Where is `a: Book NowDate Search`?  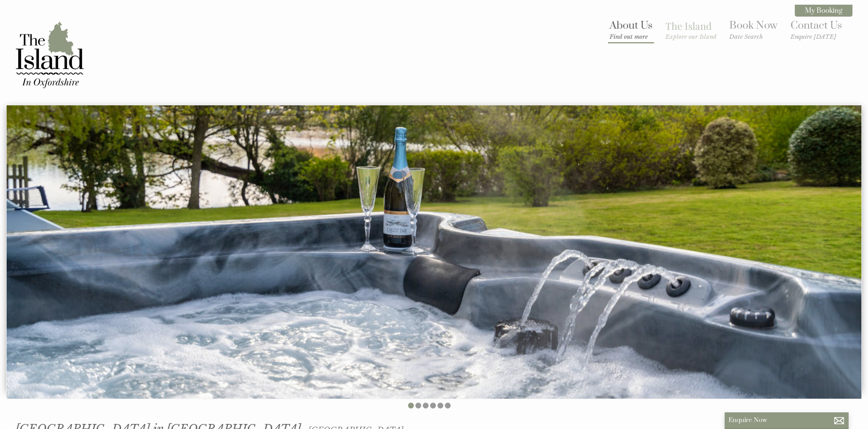
a: Book NowDate Search is located at coordinates (753, 29).